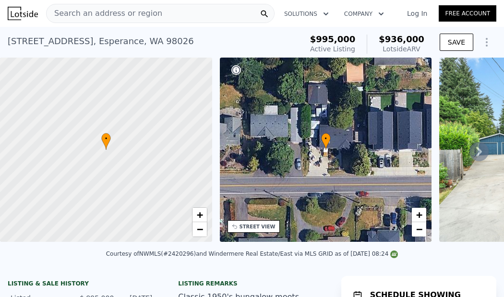 The height and width of the screenshot is (297, 504). What do you see at coordinates (401, 39) in the screenshot?
I see `span: $936,000` at bounding box center [401, 39].